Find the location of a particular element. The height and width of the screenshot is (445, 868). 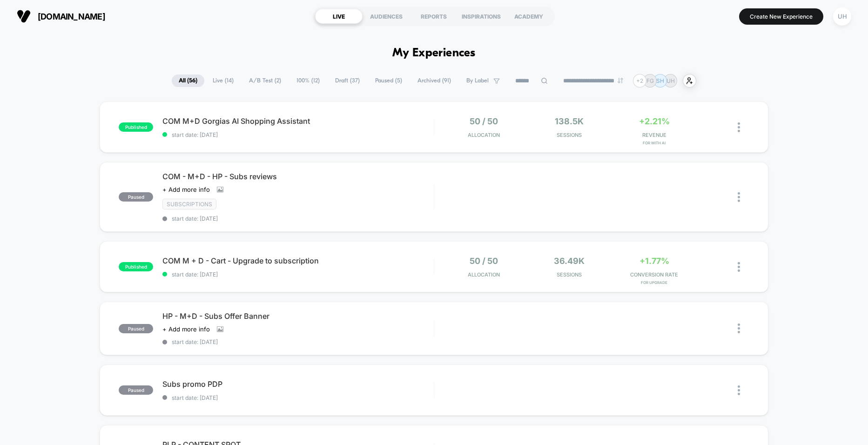

span: COM M + D - Cart - Upgrade to subscription is located at coordinates (298, 261).